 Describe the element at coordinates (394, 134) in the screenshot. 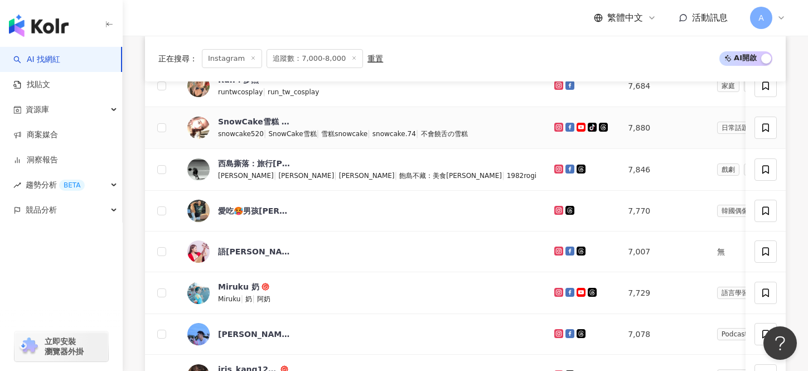

I see `span: snowcake.74` at that location.